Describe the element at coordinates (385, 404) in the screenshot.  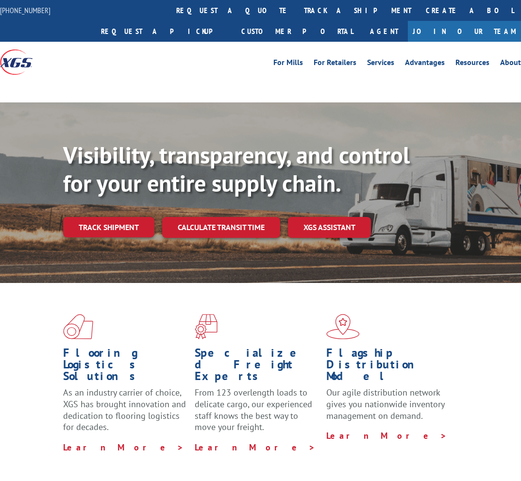
I see `span: Our agile distribution network gives you nationwide inventory management on demand.` at that location.